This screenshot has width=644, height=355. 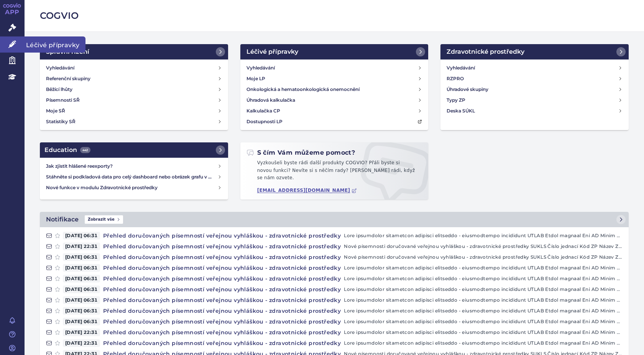 I want to click on a: Typy ZP, so click(x=534, y=100).